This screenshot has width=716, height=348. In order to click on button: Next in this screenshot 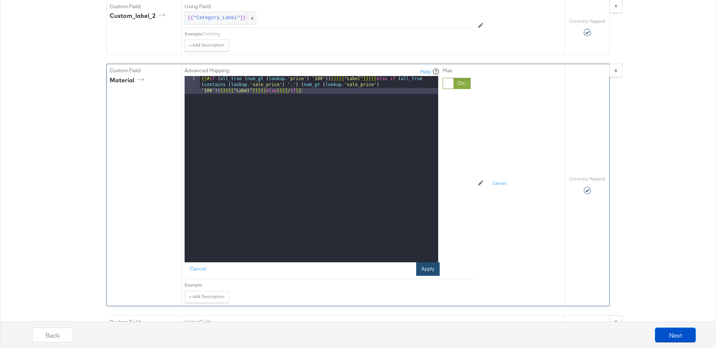, I will do `click(675, 335)`.